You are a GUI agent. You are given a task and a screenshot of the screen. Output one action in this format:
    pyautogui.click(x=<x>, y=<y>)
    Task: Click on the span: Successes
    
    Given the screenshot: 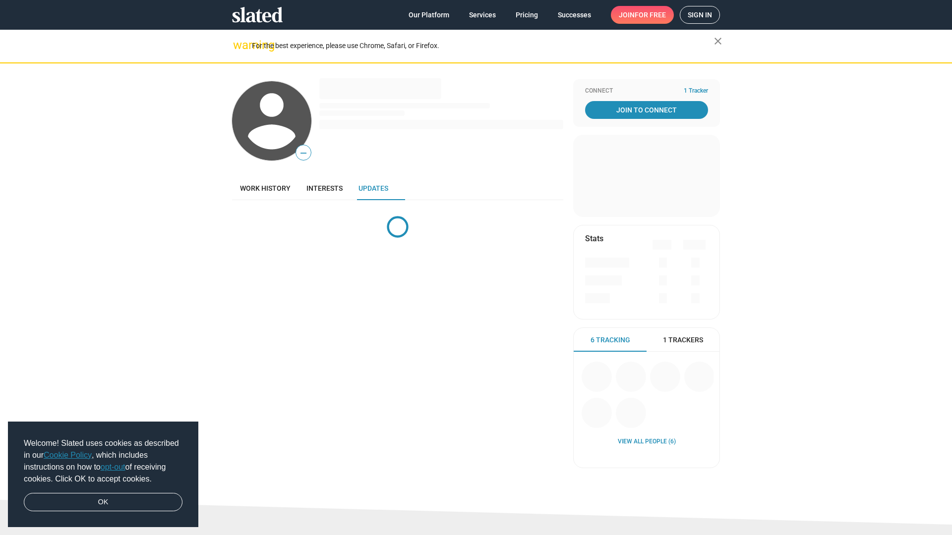 What is the action you would take?
    pyautogui.click(x=574, y=15)
    